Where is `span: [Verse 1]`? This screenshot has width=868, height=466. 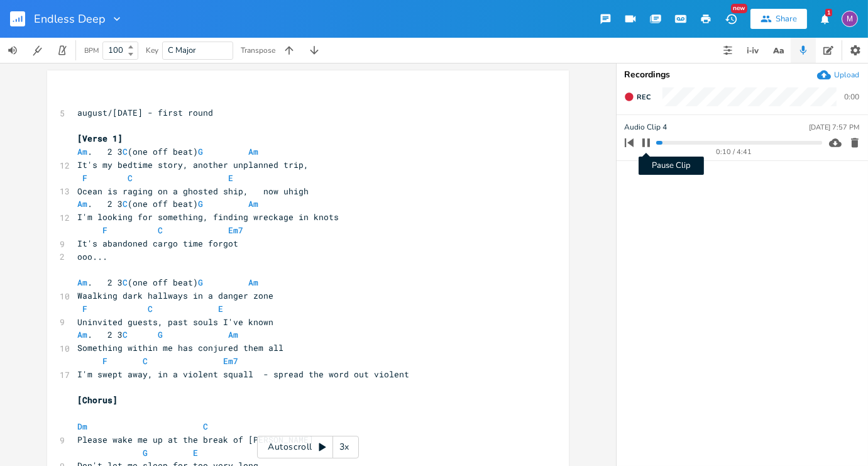
span: [Verse 1] is located at coordinates (100, 139).